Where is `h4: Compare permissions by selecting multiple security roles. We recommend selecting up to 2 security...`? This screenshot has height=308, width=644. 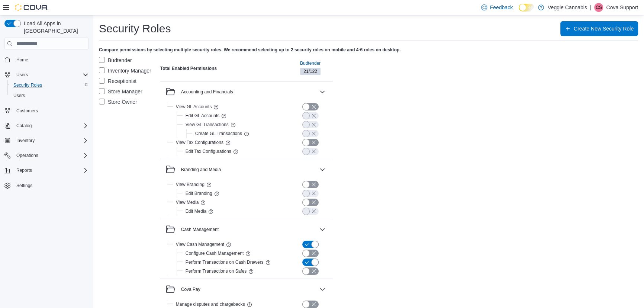 h4: Compare permissions by selecting multiple security roles. We recommend selecting up to 2 security... is located at coordinates (368, 50).